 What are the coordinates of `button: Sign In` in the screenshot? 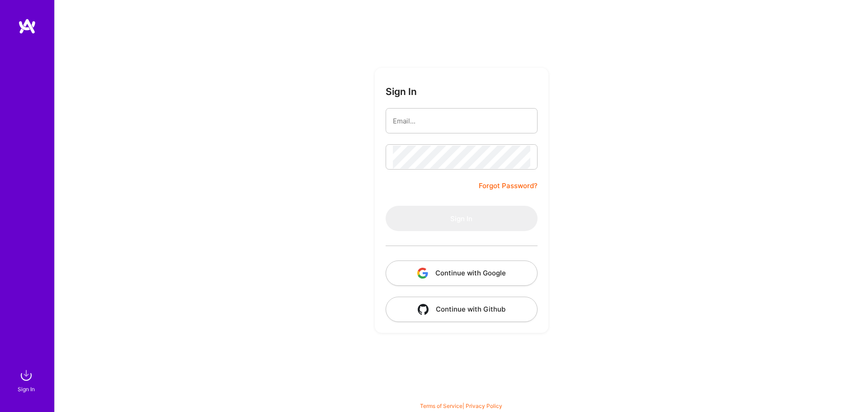 It's located at (461, 218).